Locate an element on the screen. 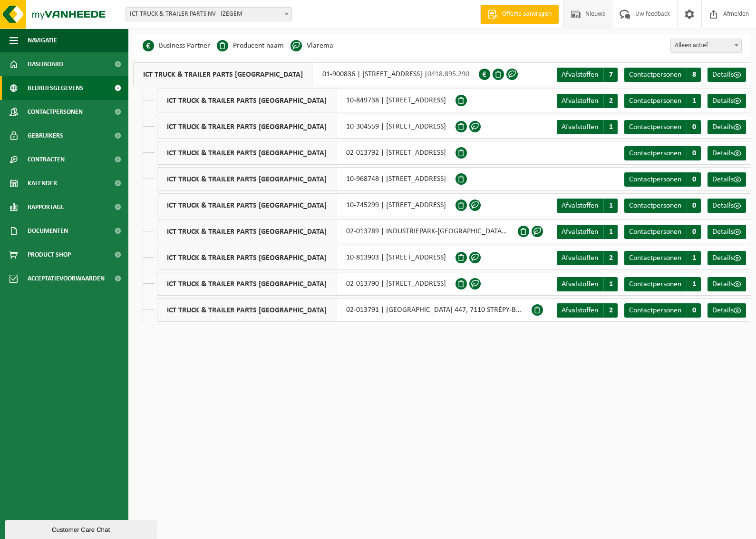 The image size is (756, 539). span: Contracten is located at coordinates (46, 159).